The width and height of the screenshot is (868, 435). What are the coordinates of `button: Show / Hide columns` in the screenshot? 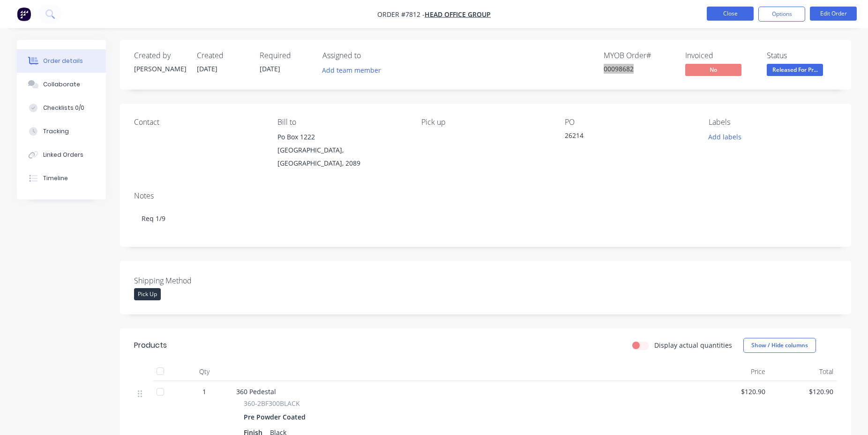 It's located at (780, 345).